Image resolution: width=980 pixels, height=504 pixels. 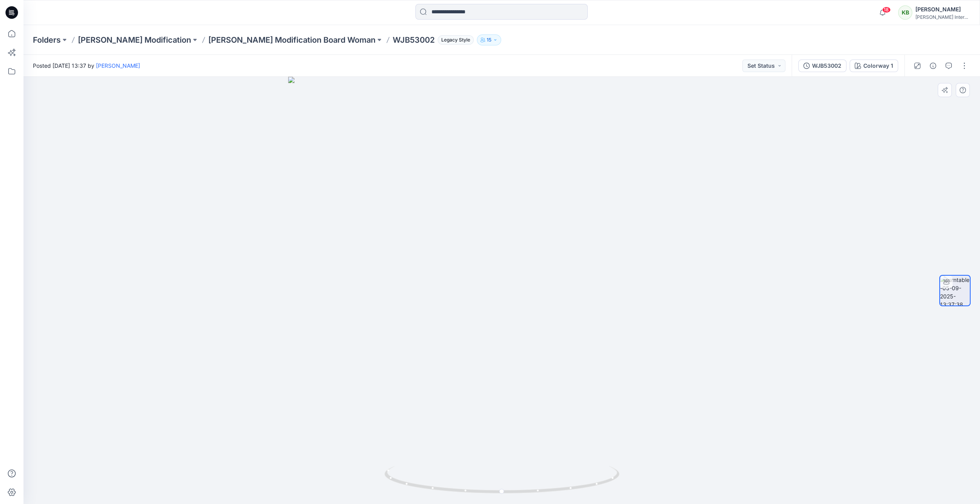 What do you see at coordinates (414, 40) in the screenshot?
I see `p: WJB53002` at bounding box center [414, 40].